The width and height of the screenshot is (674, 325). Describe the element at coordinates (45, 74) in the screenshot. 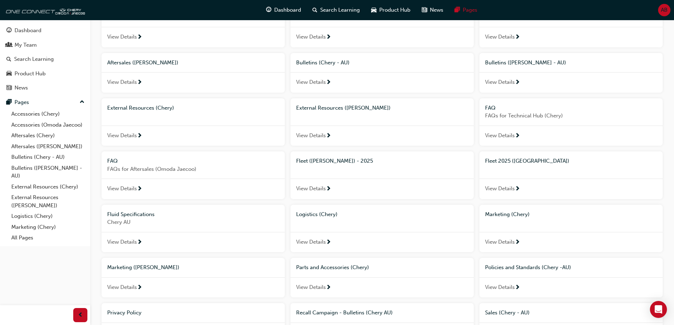

I see `a: Product Hub` at that location.